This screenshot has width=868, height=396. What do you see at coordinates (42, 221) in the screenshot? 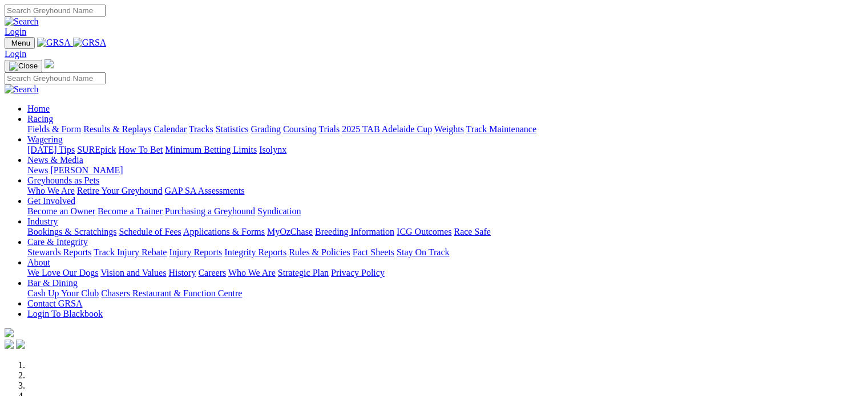
I see `a: Industry` at bounding box center [42, 221].